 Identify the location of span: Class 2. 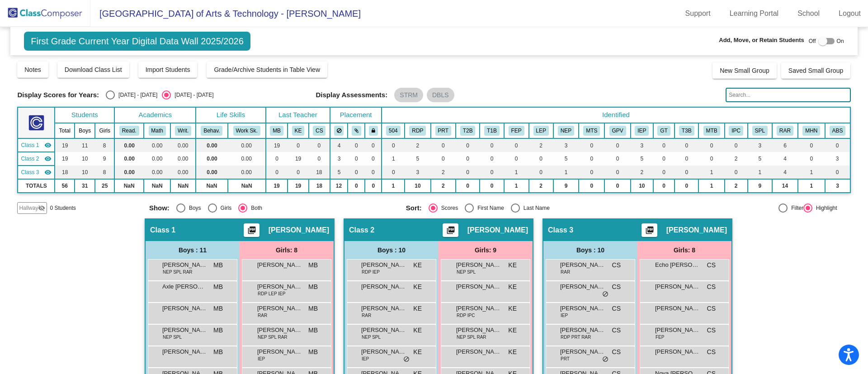
(30, 159).